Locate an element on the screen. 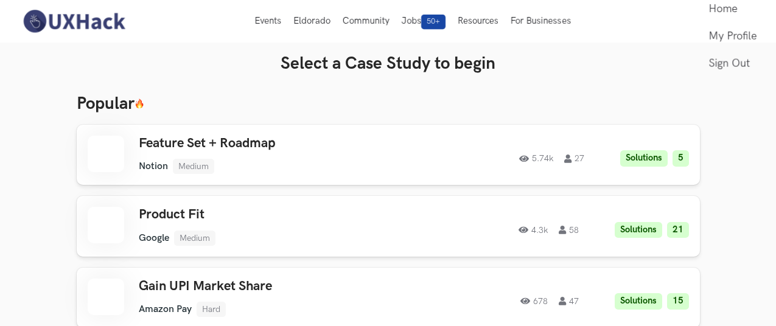 The height and width of the screenshot is (326, 776). li: Amazon Pay is located at coordinates (165, 309).